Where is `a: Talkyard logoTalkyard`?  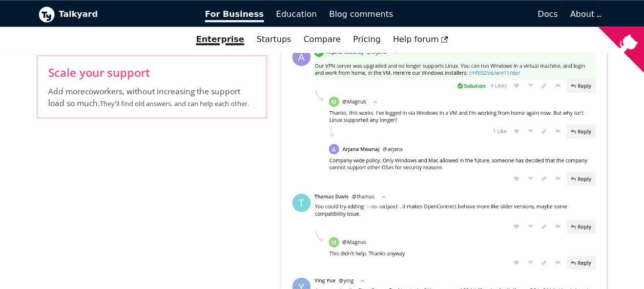 a: Talkyard logoTalkyard is located at coordinates (115, 15).